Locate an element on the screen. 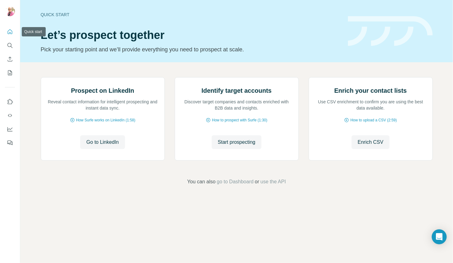  button: Quick start is located at coordinates (10, 32).